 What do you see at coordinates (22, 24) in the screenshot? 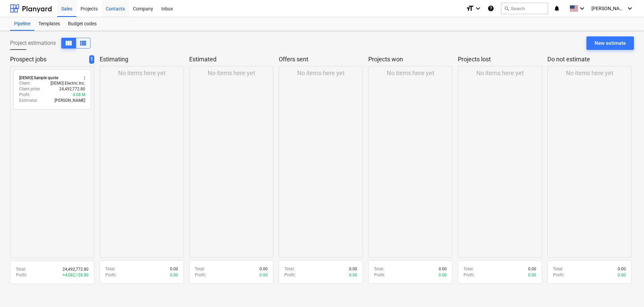
I see `div: Pipeline` at bounding box center [22, 24].